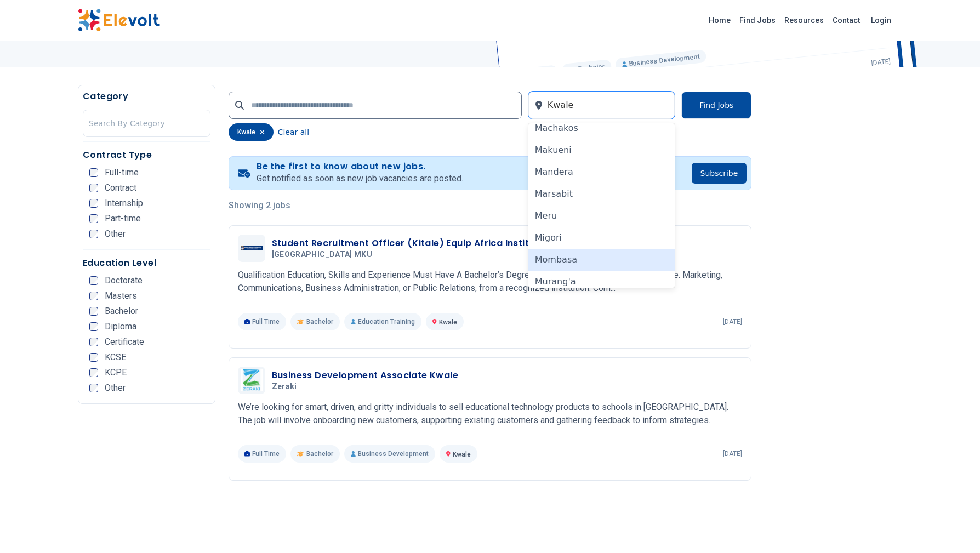  I want to click on input: KCPE, so click(94, 373).